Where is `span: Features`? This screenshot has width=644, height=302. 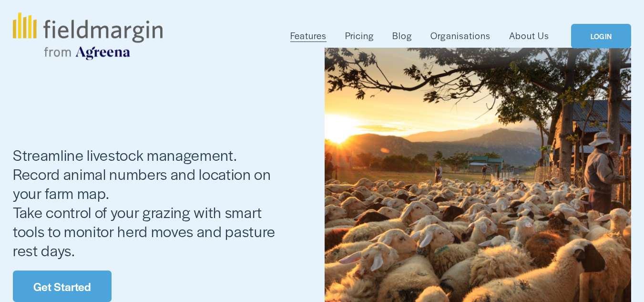
span: Features is located at coordinates (308, 36).